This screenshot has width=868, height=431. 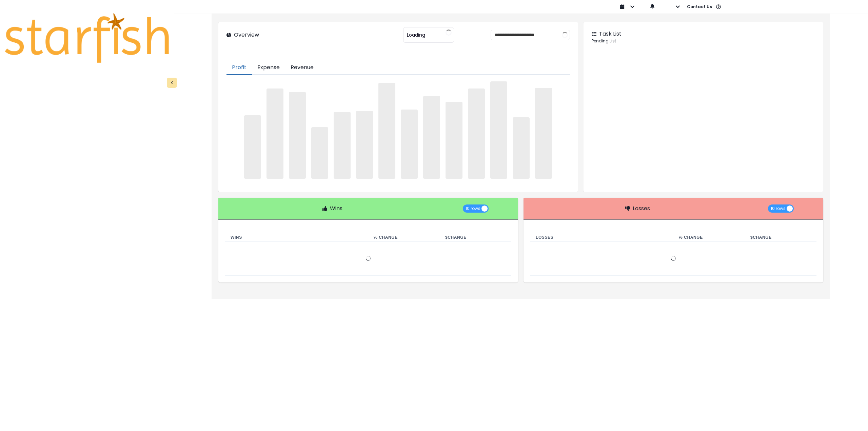 What do you see at coordinates (641, 209) in the screenshot?
I see `p: Losses` at bounding box center [641, 209].